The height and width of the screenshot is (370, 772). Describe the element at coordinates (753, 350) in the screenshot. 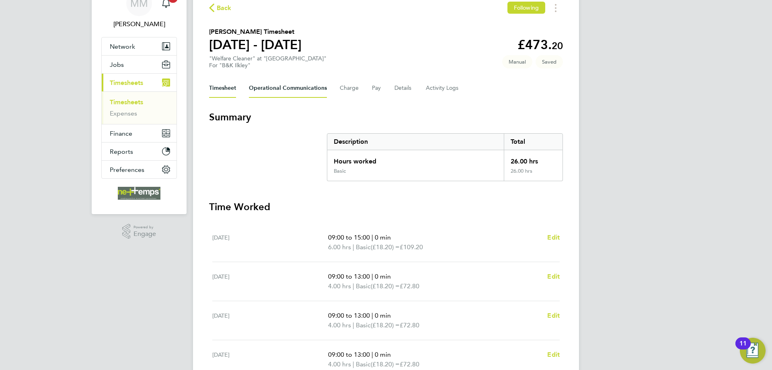

I see `button: Open Resource Center, 11 new notifications` at that location.